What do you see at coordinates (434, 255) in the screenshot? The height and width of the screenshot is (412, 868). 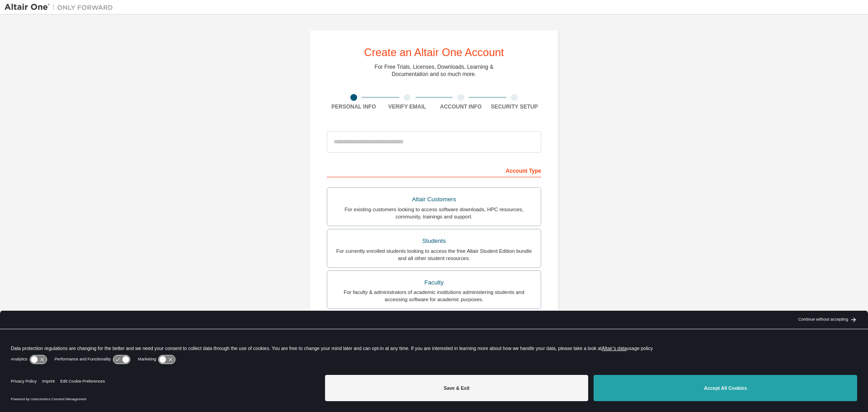 I see `div: For currently enrolled students looking to access the free Altair Student Edition bundle and all ...` at bounding box center [434, 255].